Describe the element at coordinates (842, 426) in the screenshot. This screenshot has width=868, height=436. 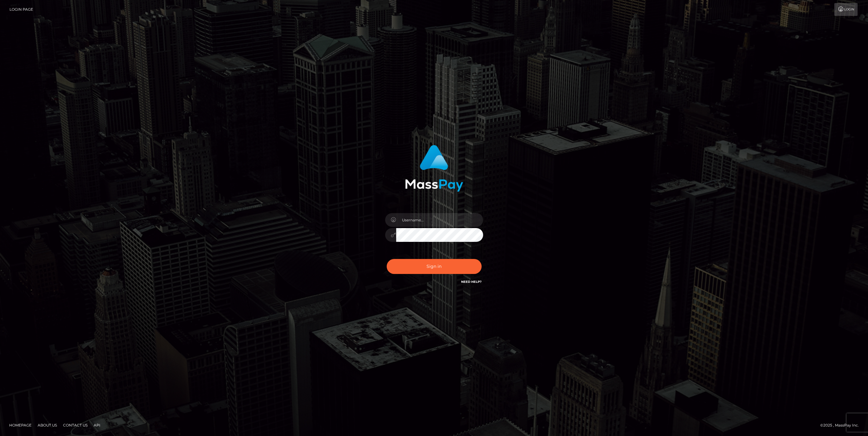
I see `div: © 2025 , MassPay Inc.` at that location.